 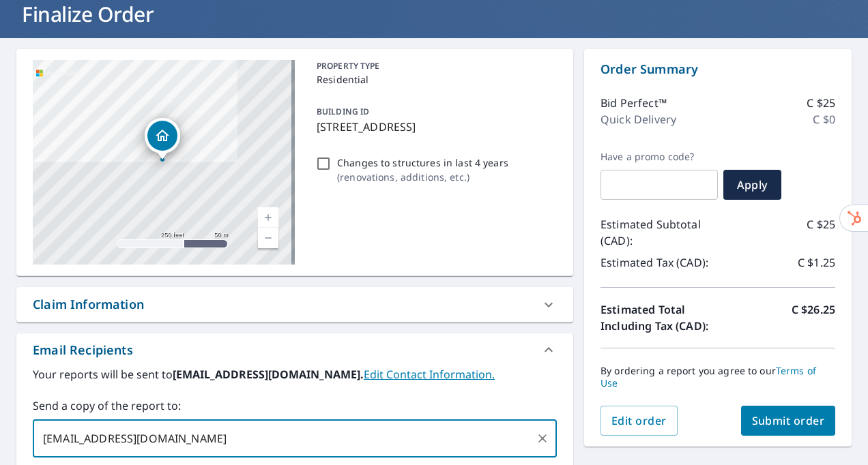 I want to click on p: Estimated Tax (CAD):, so click(x=659, y=263).